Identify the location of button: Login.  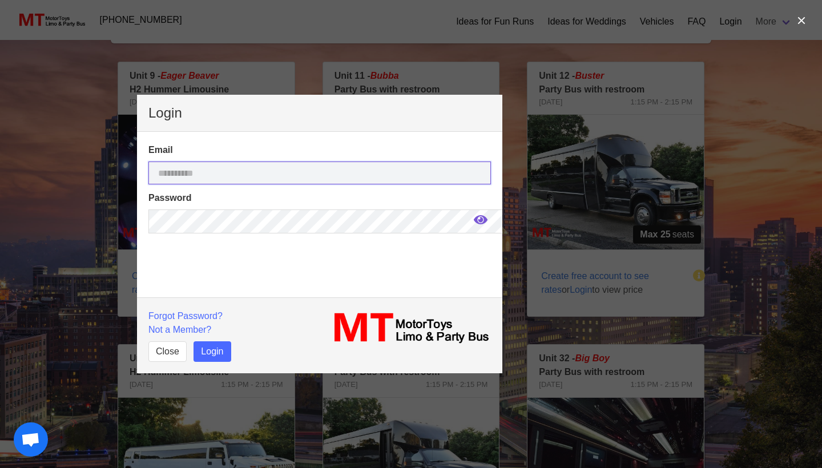
(212, 352).